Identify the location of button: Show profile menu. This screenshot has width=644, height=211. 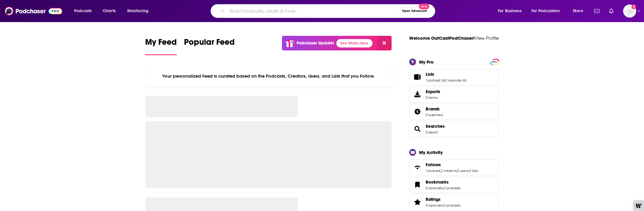
(630, 11).